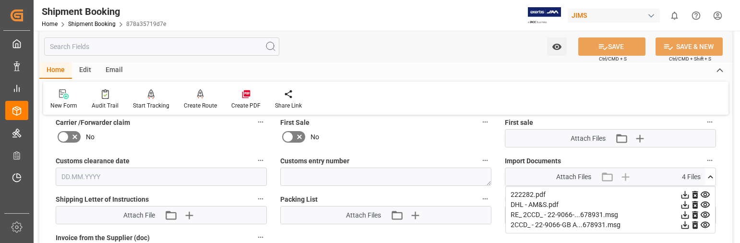  I want to click on span: Import Documents, so click(533, 161).